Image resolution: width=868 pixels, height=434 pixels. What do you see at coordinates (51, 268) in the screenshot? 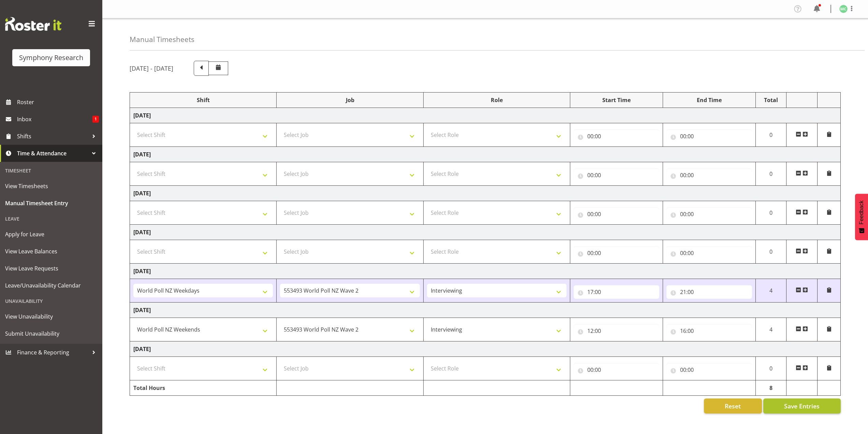
I see `a: View Leave Requests` at bounding box center [51, 268].